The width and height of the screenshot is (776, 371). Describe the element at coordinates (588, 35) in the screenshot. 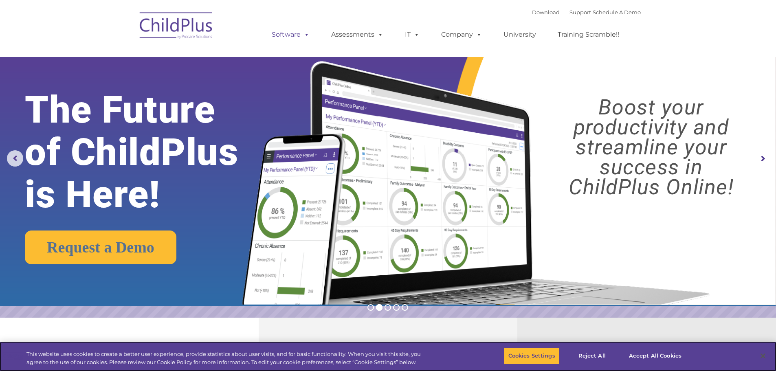

I see `a: Training Scramble!!` at that location.